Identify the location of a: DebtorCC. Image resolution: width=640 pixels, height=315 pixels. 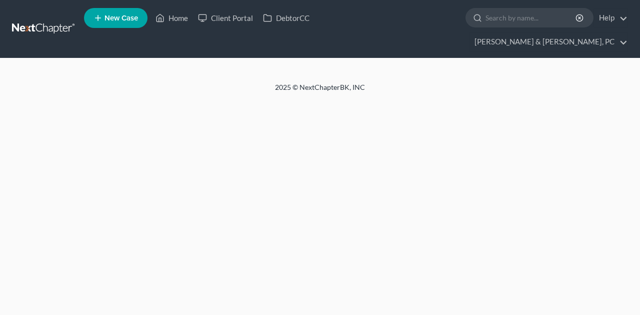
(286, 18).